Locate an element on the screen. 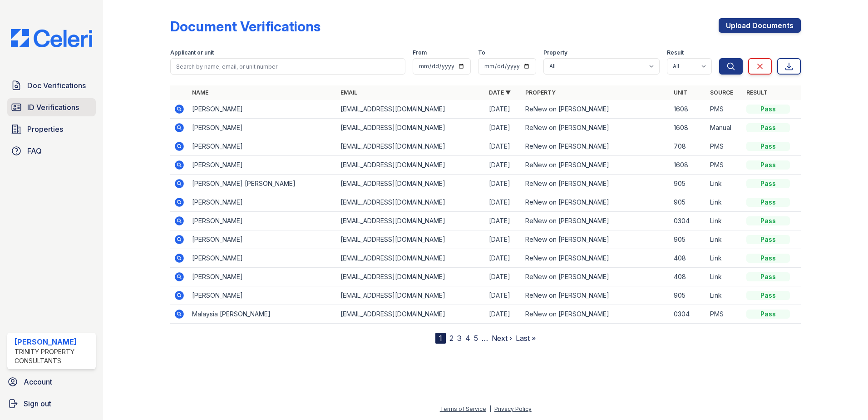  label: Result is located at coordinates (675, 53).